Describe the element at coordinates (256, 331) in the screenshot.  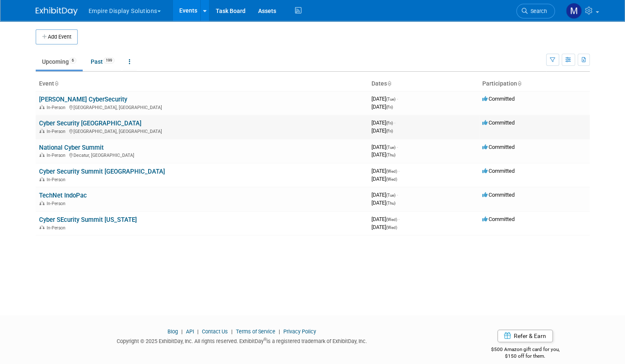
I see `a: Terms of Service` at that location.